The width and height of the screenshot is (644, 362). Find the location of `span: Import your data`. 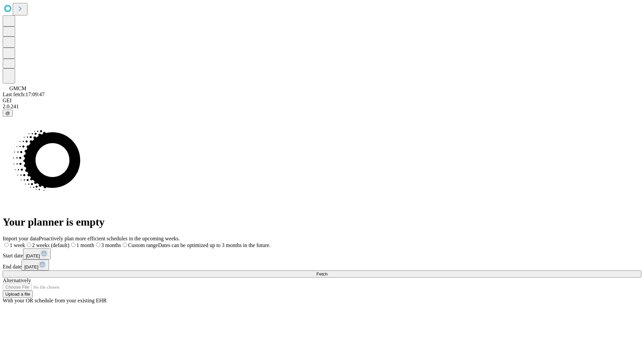

span: Import your data is located at coordinates (21, 238).